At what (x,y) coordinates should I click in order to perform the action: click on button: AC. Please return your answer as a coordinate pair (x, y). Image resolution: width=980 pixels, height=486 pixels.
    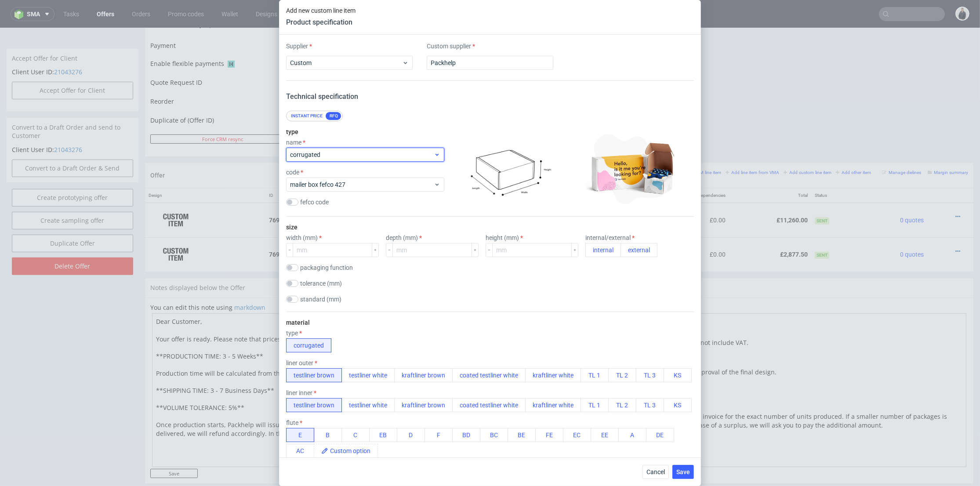
    Looking at the image, I should click on (300, 451).